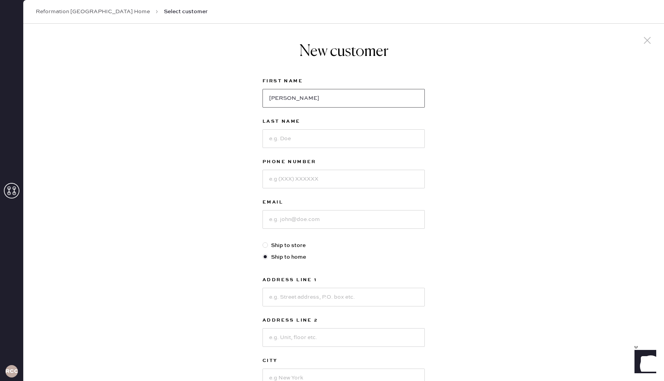  Describe the element at coordinates (344, 297) in the screenshot. I see `input: e.g. Street address, P.O. box etc.` at that location.